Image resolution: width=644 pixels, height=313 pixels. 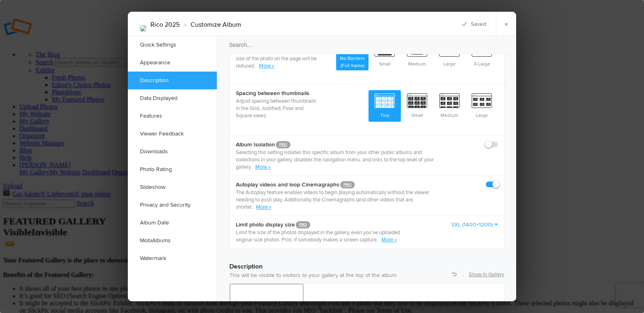 I want to click on a: Appearance, so click(x=172, y=62).